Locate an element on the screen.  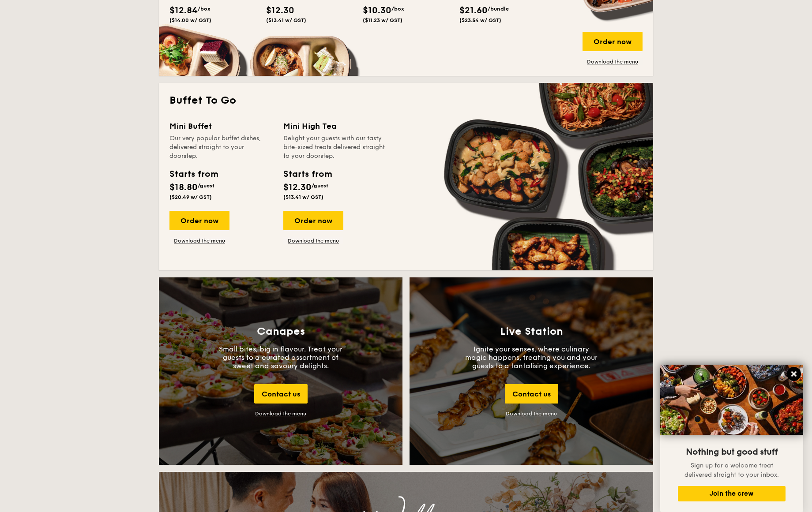
p: Ignite your senses, where culinary magic happens, treating you and your guests to a tantalising e... is located at coordinates (532, 358).